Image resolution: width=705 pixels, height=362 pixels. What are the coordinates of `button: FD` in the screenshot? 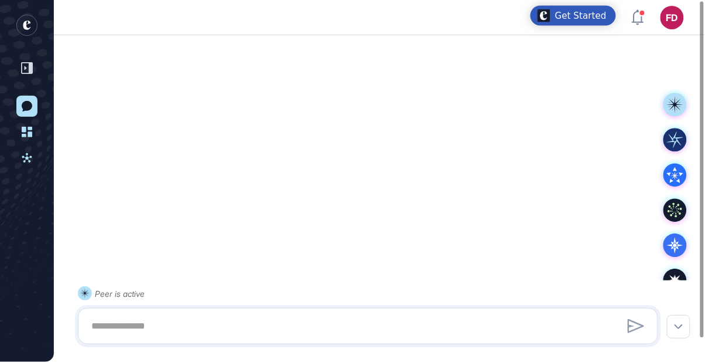 It's located at (673, 18).